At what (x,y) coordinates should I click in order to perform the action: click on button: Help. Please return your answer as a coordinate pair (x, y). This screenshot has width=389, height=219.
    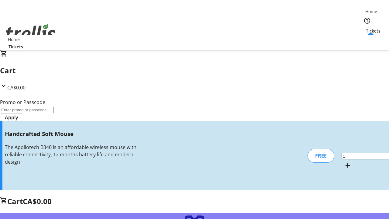
    Looking at the image, I should click on (367, 21).